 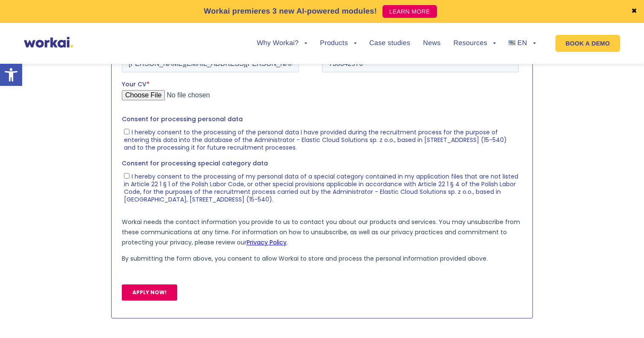 I want to click on span: I hereby consent to the processing of the personal data I have provided during the recruitment pr..., so click(x=193, y=130).